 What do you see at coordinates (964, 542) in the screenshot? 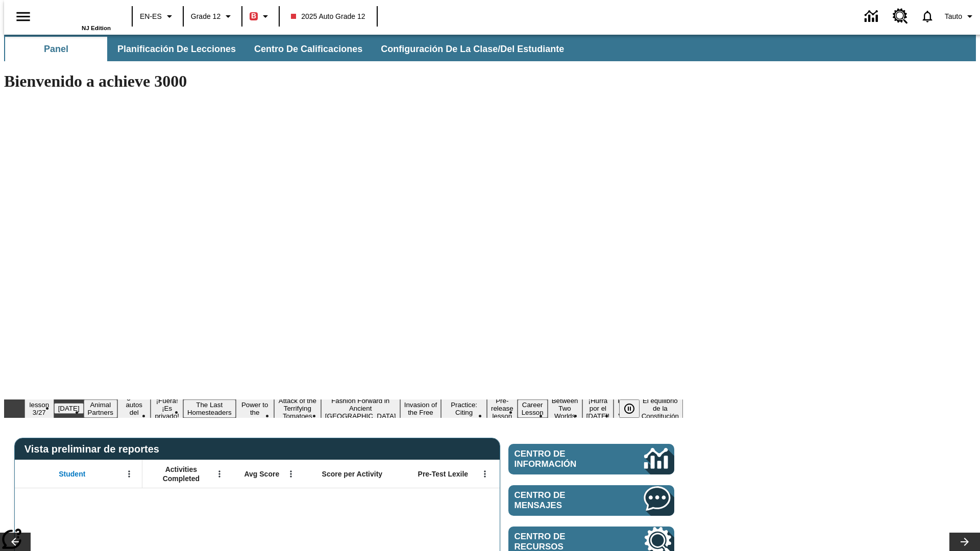
I see `button: Carrusel de lecciones, seguir` at bounding box center [964, 542].